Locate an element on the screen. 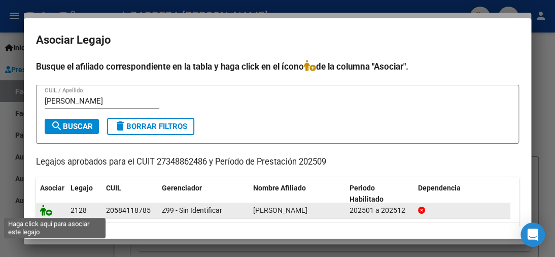 This screenshot has width=555, height=257. span: 2128 is located at coordinates (79, 210).